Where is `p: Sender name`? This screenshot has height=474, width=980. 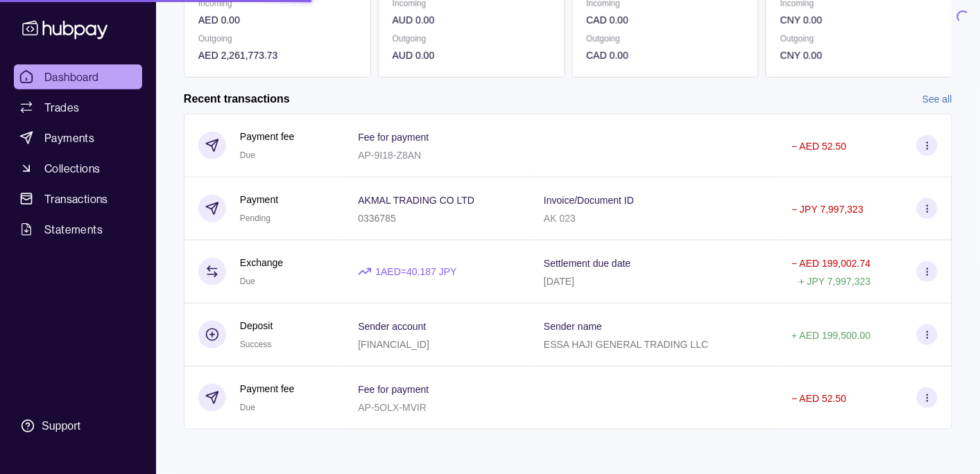 p: Sender name is located at coordinates (573, 326).